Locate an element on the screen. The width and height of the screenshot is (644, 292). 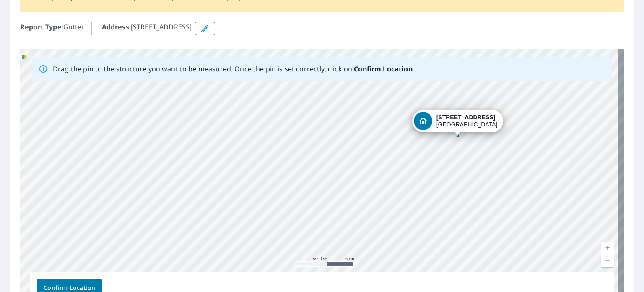
b: Confirm Location is located at coordinates (383, 69).